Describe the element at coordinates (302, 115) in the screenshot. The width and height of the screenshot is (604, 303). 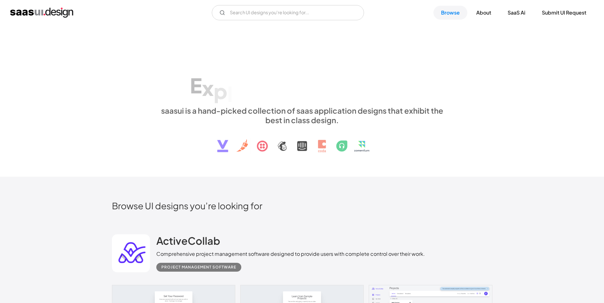
I see `div: saasui is a hand-picked collection of saas application designs that exhibit the best in class des...` at that location.